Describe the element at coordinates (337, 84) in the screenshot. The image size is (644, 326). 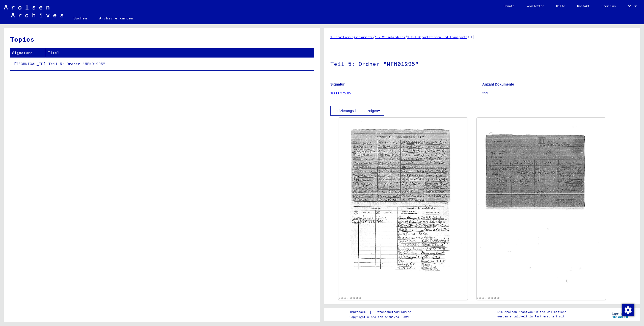
I see `b: Signatur` at that location.